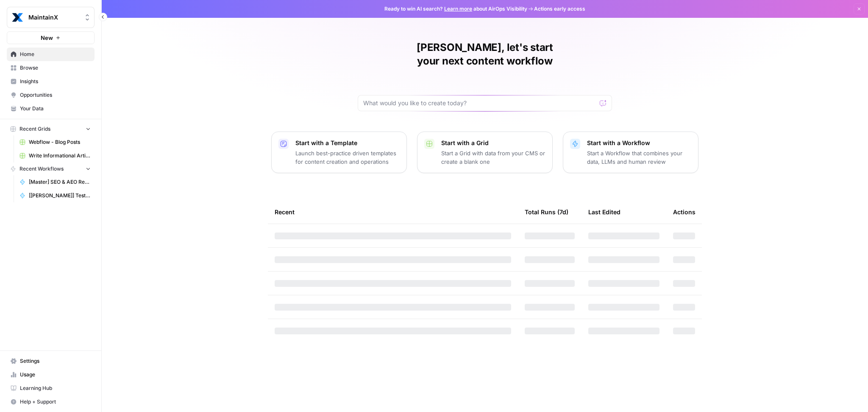  Describe the element at coordinates (50, 17) in the screenshot. I see `button: Workspace: MaintainX` at that location.